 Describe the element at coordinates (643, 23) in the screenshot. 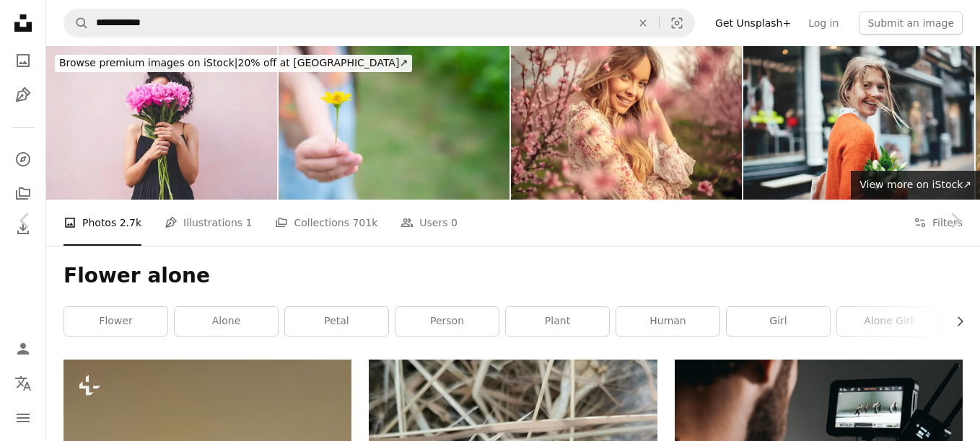

I see `button: Clear` at that location.